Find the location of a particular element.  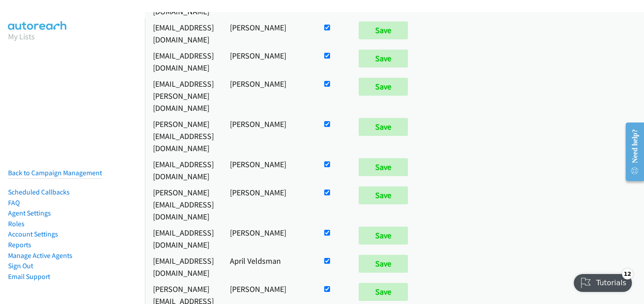

td: April Veldsman is located at coordinates (268, 266).